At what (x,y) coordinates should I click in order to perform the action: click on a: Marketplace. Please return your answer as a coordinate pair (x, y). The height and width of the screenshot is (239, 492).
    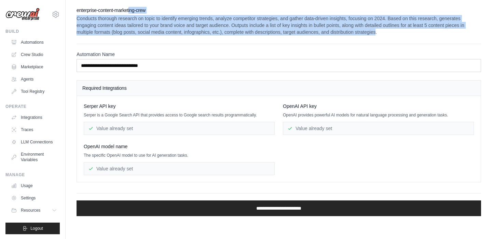
    Looking at the image, I should click on (34, 67).